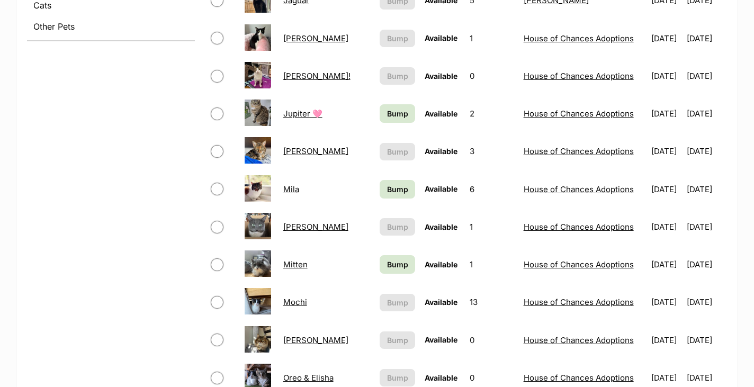 Image resolution: width=754 pixels, height=387 pixels. What do you see at coordinates (295, 302) in the screenshot?
I see `a: Mochi` at bounding box center [295, 302].